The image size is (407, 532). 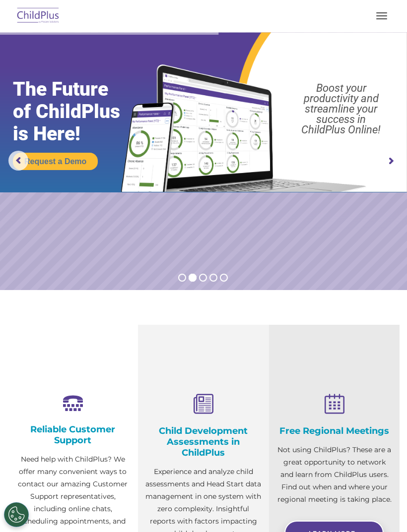 What do you see at coordinates (203, 442) in the screenshot?
I see `h4: Child Development Assessments in ChildPlus` at bounding box center [203, 442].